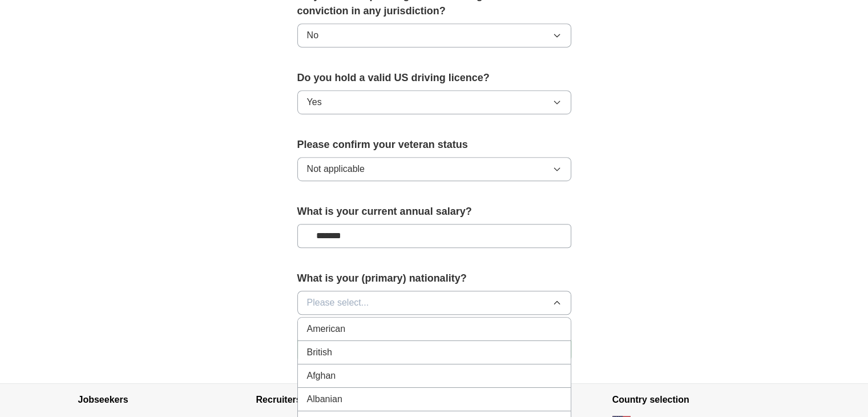 Image resolution: width=868 pixels, height=417 pixels. What do you see at coordinates (322, 376) in the screenshot?
I see `span: Afghan` at bounding box center [322, 376].